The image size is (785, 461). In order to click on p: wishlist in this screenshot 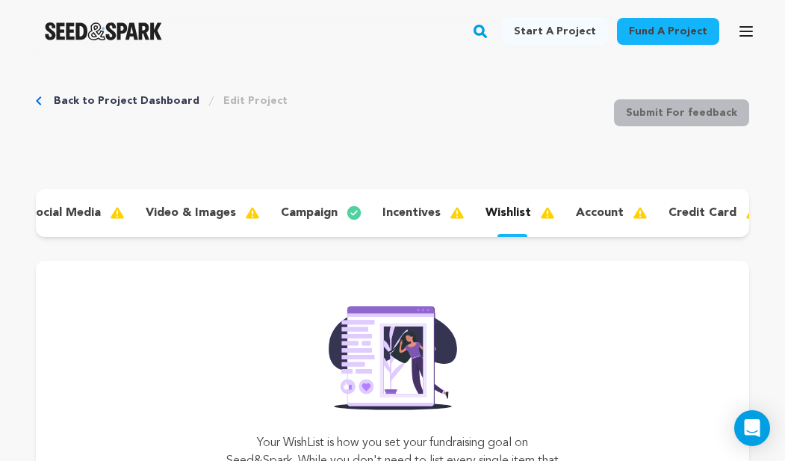, I will do `click(508, 213)`.